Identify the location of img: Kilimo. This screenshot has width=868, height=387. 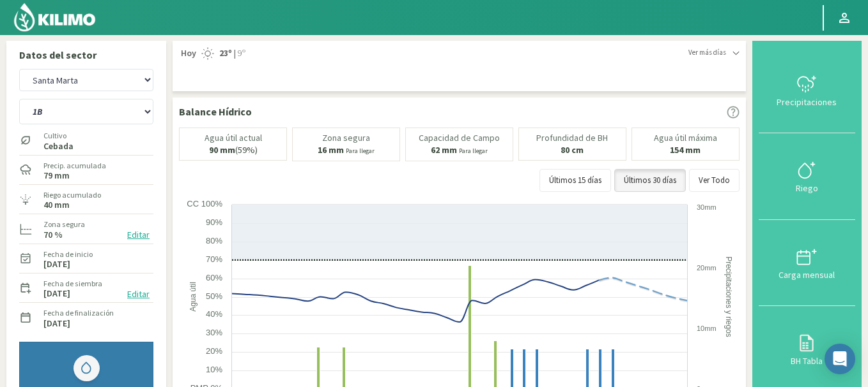
(54, 17).